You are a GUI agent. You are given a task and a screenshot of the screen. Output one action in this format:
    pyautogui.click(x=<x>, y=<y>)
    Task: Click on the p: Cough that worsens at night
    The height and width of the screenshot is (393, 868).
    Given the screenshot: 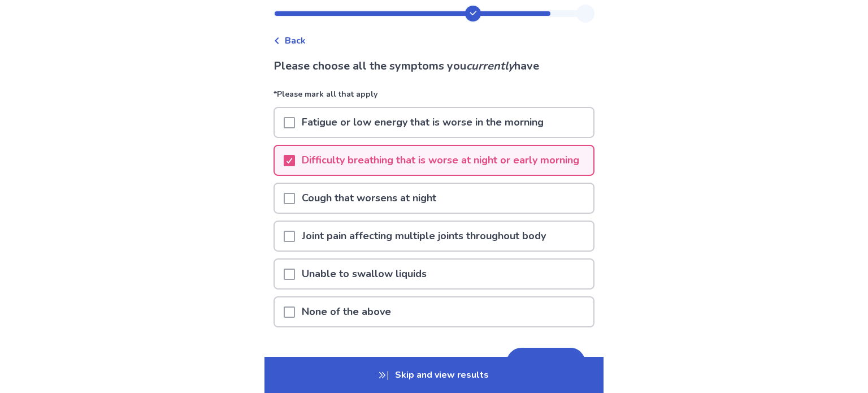 What is the action you would take?
    pyautogui.click(x=369, y=198)
    